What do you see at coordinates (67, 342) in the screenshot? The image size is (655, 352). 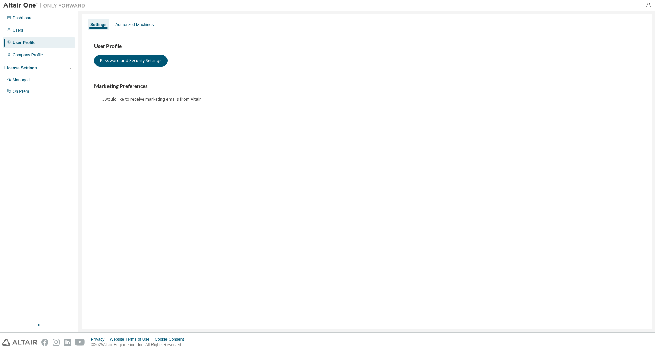 I see `img: linkedin.svg` at bounding box center [67, 342].